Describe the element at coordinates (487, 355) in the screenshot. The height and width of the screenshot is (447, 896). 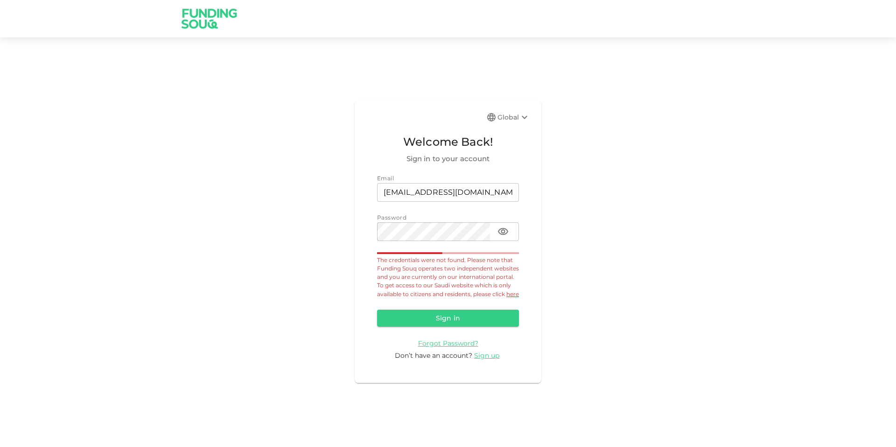
I see `span: Sign up` at that location.